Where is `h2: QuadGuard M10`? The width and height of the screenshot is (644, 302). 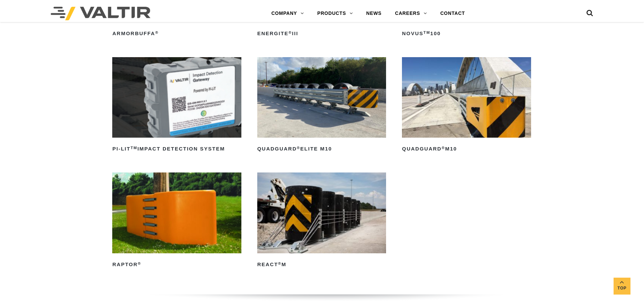 h2: QuadGuard M10 is located at coordinates (466, 149).